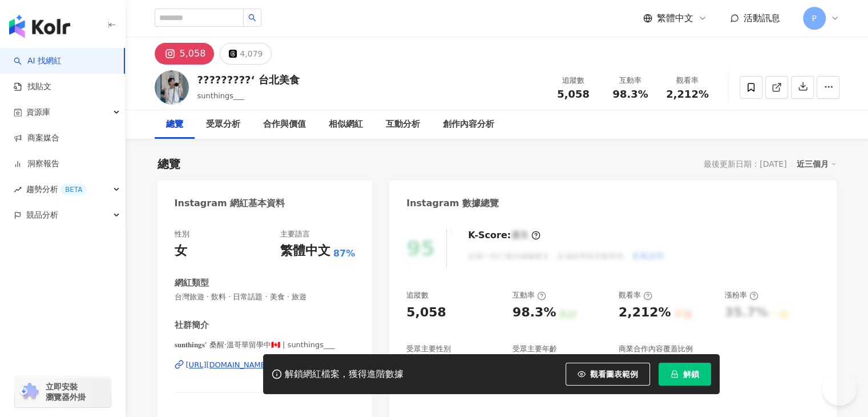 This screenshot has width=868, height=417. I want to click on a: 找貼文, so click(33, 87).